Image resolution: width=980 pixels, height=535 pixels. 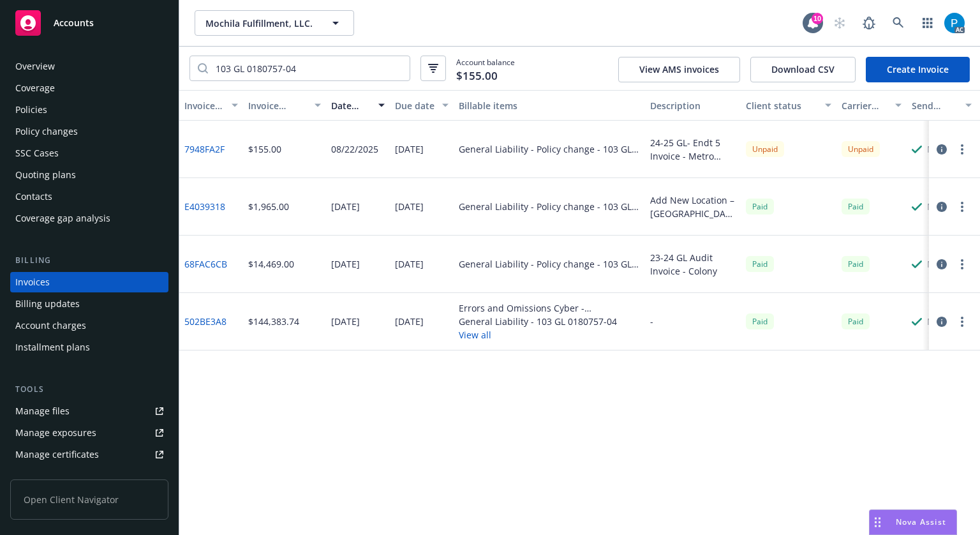 I want to click on a: Create Invoice, so click(x=918, y=70).